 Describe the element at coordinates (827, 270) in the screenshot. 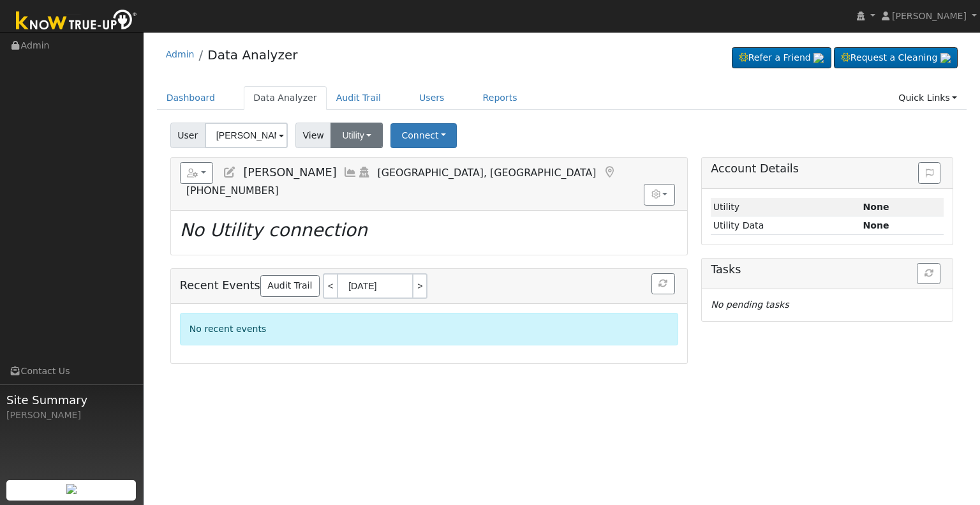

I see `h5: Tasks` at that location.